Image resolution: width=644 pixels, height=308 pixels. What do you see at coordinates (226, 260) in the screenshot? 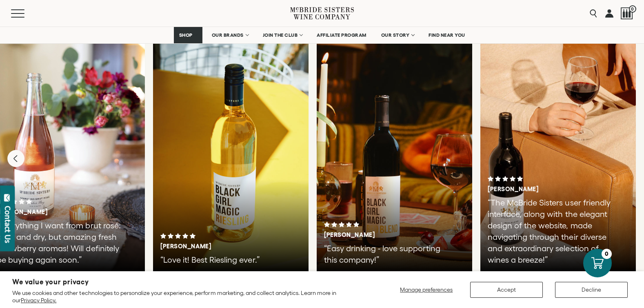
I see `p: “Love it! Best Riesling ever.”` at bounding box center [226, 260].